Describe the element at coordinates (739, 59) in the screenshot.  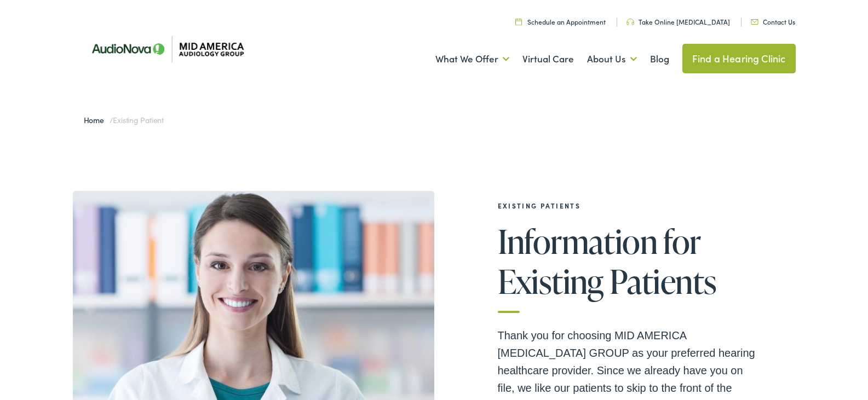
I see `a: Find a Hearing Clinic` at that location.